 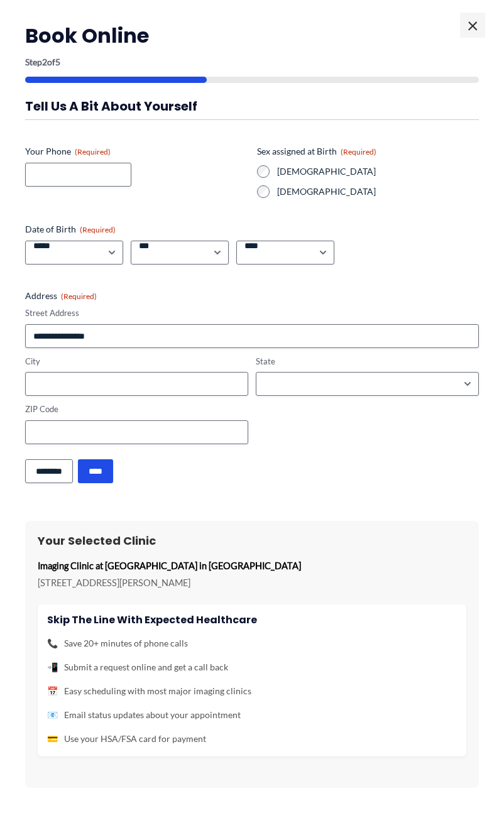 What do you see at coordinates (136, 151) in the screenshot?
I see `label: Your Phone` at bounding box center [136, 151].